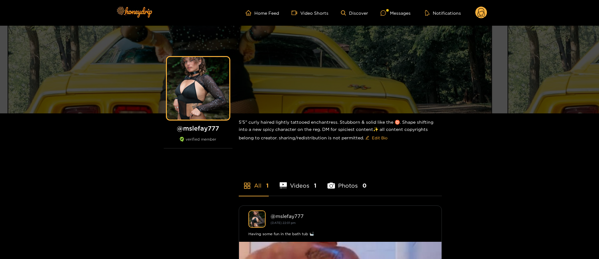  Describe the element at coordinates (262, 13) in the screenshot. I see `a: Home Feed` at that location.